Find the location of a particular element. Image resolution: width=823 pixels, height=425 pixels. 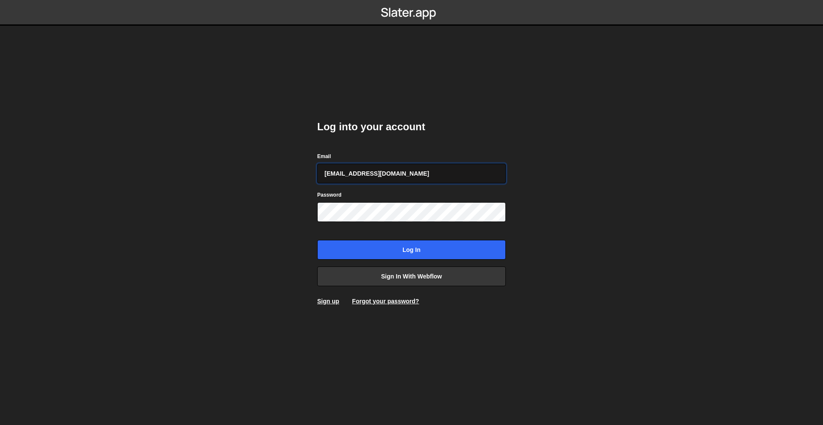

a: Sign in with Webflow is located at coordinates (411, 276).